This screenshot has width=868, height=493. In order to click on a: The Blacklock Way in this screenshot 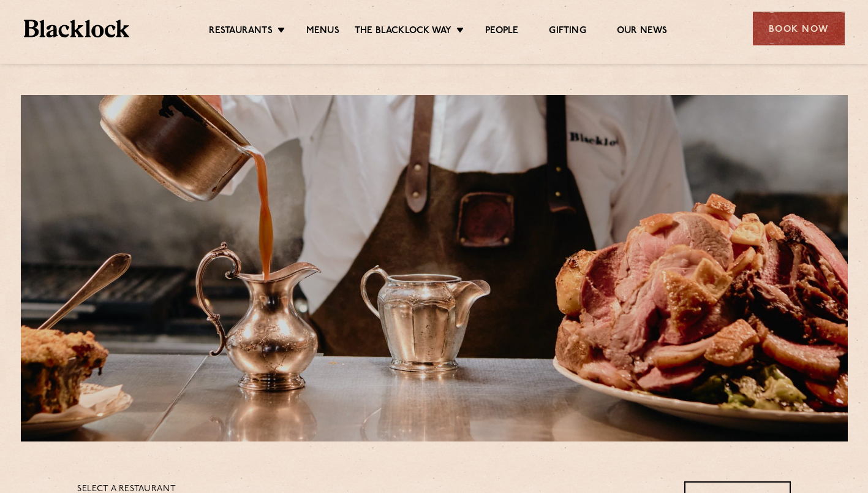, I will do `click(403, 32)`.